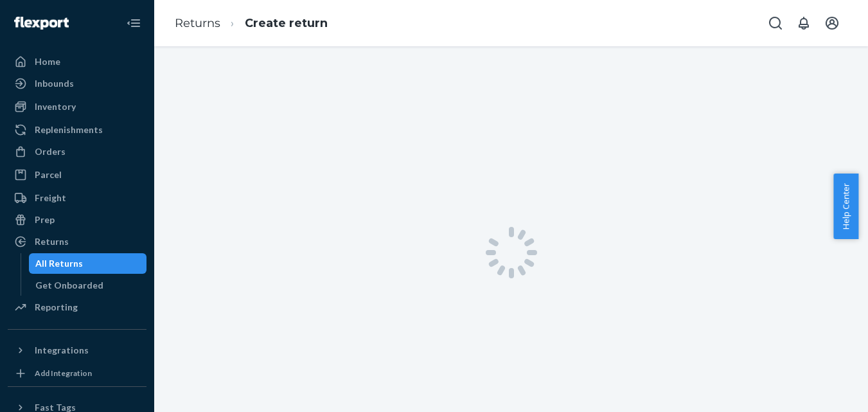  What do you see at coordinates (59, 263) in the screenshot?
I see `div: All Returns` at bounding box center [59, 263].